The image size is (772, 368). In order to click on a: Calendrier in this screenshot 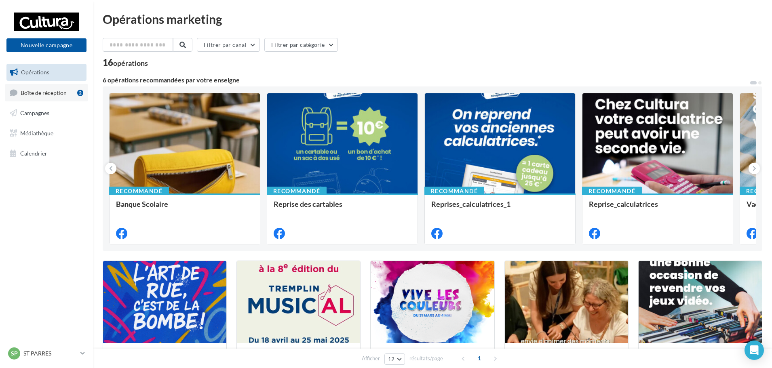, I will do `click(46, 154)`.